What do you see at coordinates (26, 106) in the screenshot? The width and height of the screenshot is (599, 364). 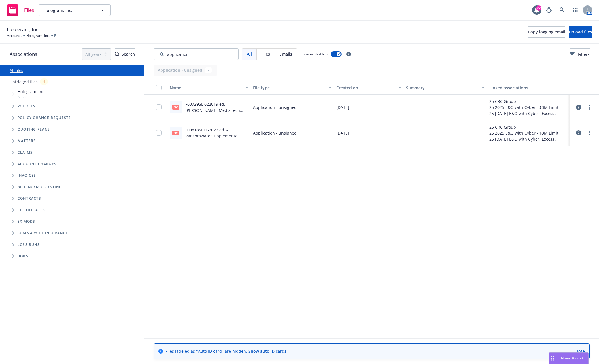 I see `span: Policies` at bounding box center [26, 106].